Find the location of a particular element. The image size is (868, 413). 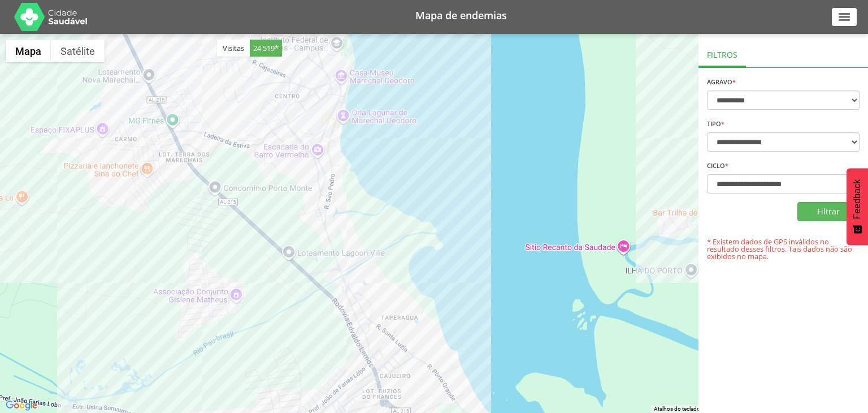

button: Atalhos do teclado is located at coordinates (677, 409).